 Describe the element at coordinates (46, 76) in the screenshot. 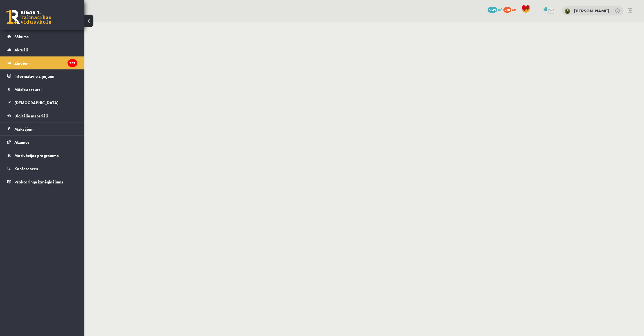

I see `legend: Informatīvie ziņojumi` at that location.